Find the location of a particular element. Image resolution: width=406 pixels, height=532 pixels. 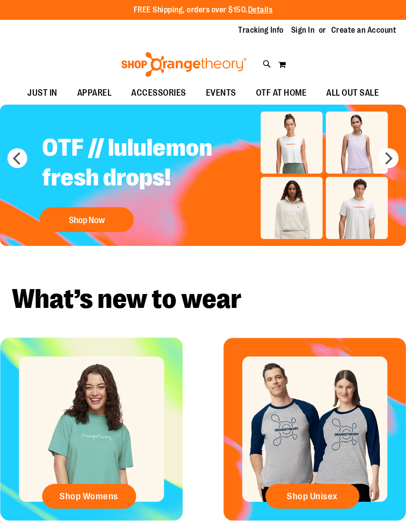

a: OTF // lululemon fresh drops! Shop Now is located at coordinates (158, 181).